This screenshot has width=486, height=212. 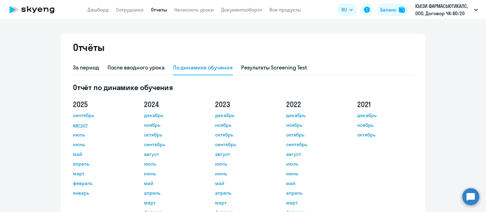 What do you see at coordinates (444, 10) in the screenshot?
I see `p: КЬЕЗИ ФАРМАСЬЮТИКАЛС, ООО, Договор ЧК-80/20` at bounding box center [444, 10].